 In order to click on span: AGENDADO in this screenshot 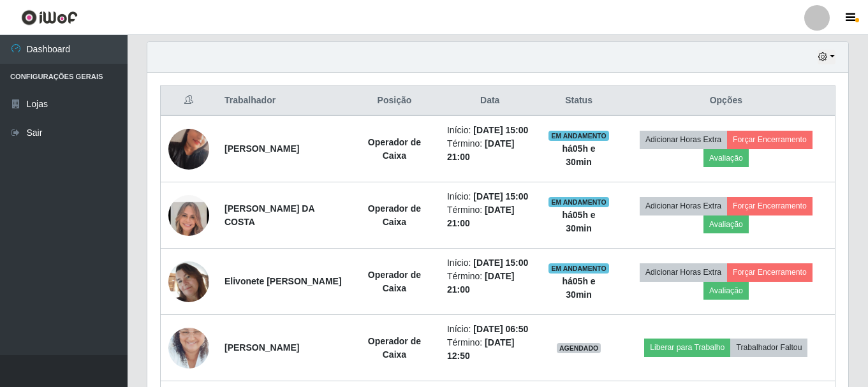, I will do `click(579, 348)`.